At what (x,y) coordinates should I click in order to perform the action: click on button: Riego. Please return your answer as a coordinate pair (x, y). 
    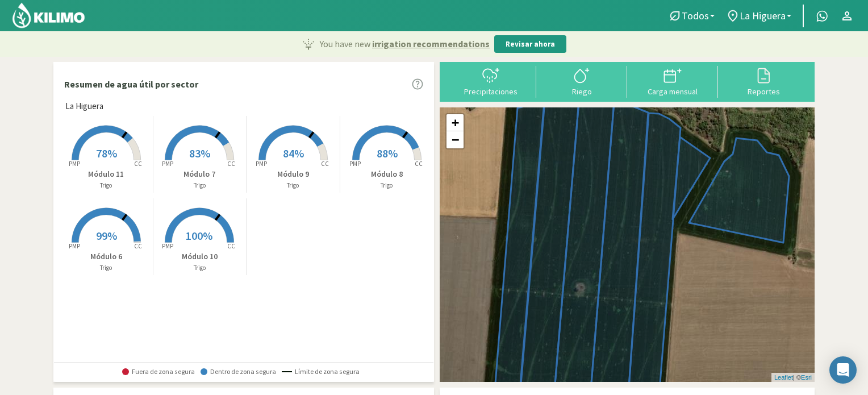
    Looking at the image, I should click on (582, 81).